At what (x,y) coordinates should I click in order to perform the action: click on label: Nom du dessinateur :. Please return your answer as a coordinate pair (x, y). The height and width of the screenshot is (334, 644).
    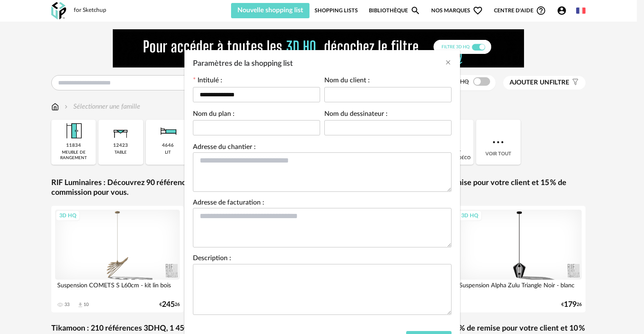
    Looking at the image, I should click on (355, 115).